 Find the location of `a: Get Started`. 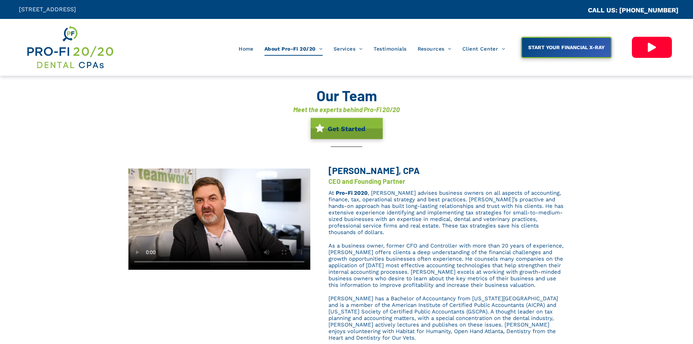

a: Get Started is located at coordinates (347, 128).